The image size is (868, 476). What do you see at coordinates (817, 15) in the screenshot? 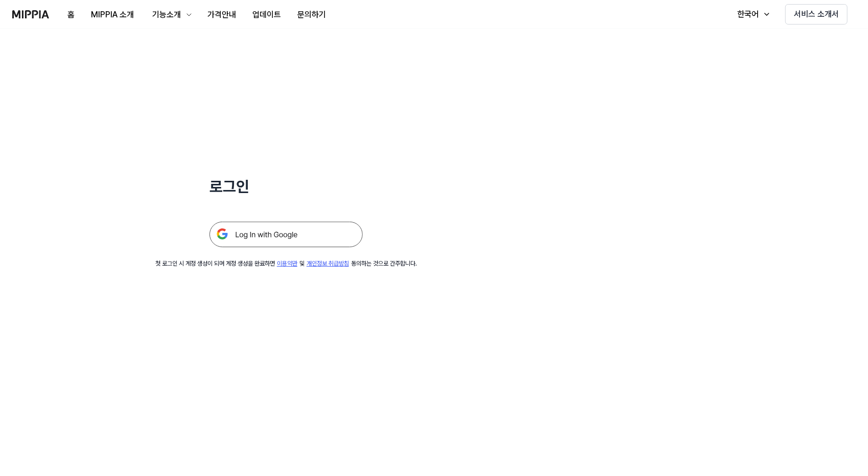
I see `a: 서비스 소개서` at bounding box center [817, 15].